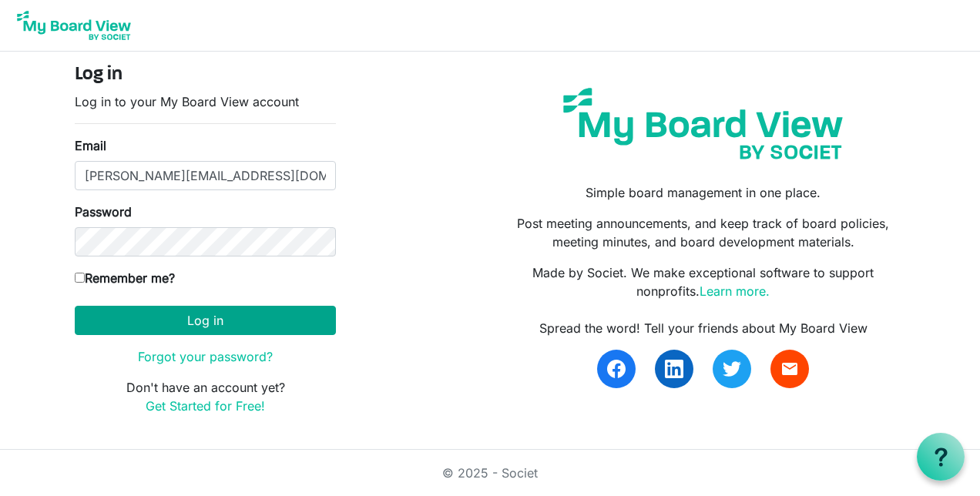 The height and width of the screenshot is (496, 980). What do you see at coordinates (205, 357) in the screenshot?
I see `a: Forgot your password?` at bounding box center [205, 357].